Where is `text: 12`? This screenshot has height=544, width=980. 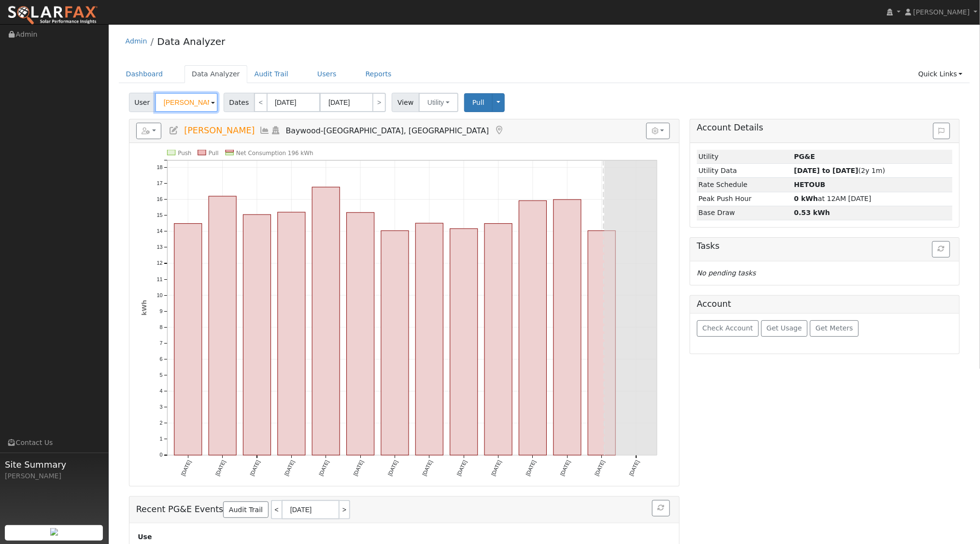 text: 12 is located at coordinates (159, 264).